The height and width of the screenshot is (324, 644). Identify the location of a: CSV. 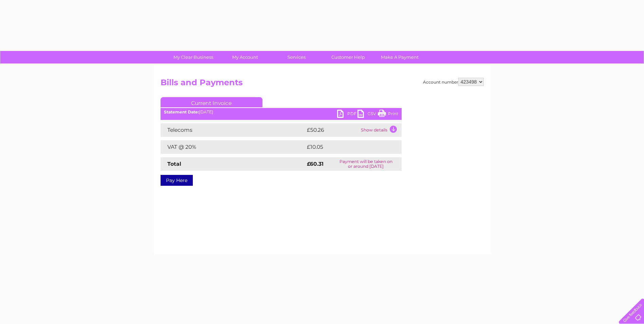
(368, 115).